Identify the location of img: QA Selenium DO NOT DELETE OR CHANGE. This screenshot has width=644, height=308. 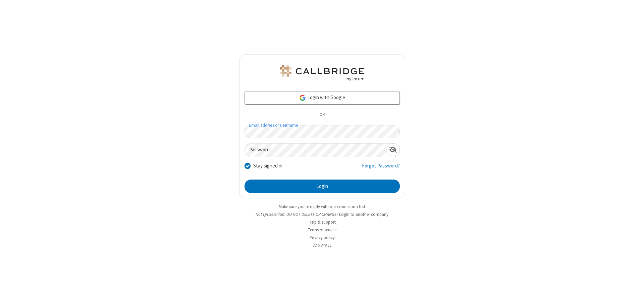
(322, 73).